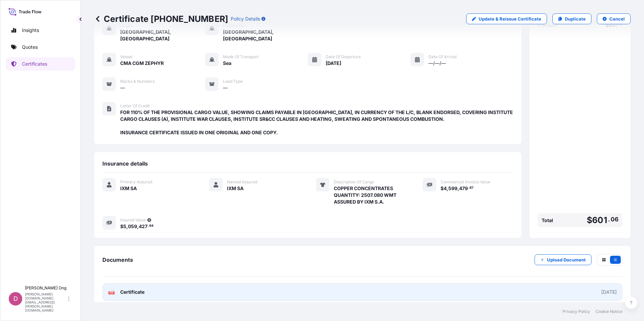  Describe the element at coordinates (506, 19) in the screenshot. I see `a: Update & Reissue Certificate` at that location.